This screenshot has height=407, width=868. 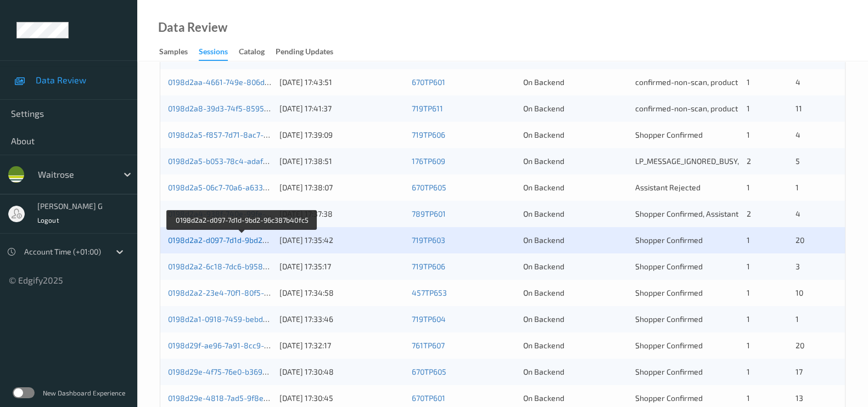 What do you see at coordinates (310, 52) in the screenshot?
I see `a: Pending Updates` at bounding box center [310, 52].